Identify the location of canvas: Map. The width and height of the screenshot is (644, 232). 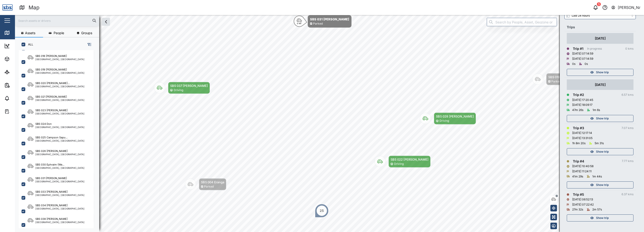
(329, 123).